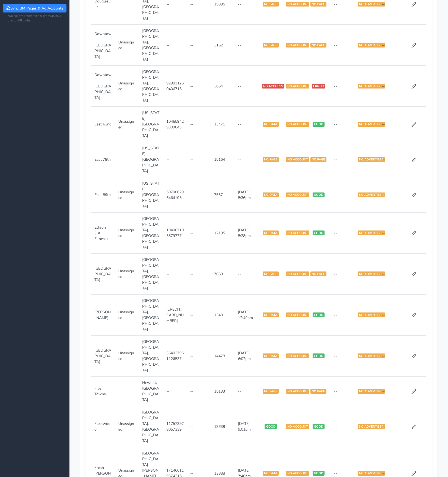  Describe the element at coordinates (175, 86) in the screenshot. I see `td: 929811250406716` at that location.